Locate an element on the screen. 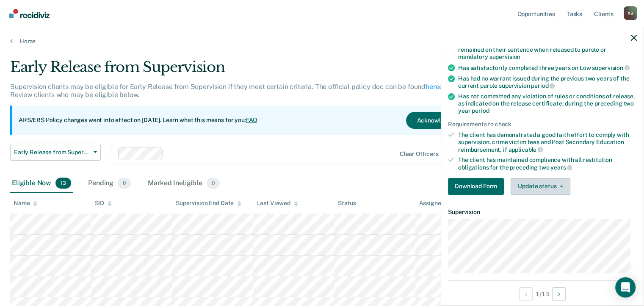 This screenshot has width=644, height=306. div: SID is located at coordinates (103, 203).